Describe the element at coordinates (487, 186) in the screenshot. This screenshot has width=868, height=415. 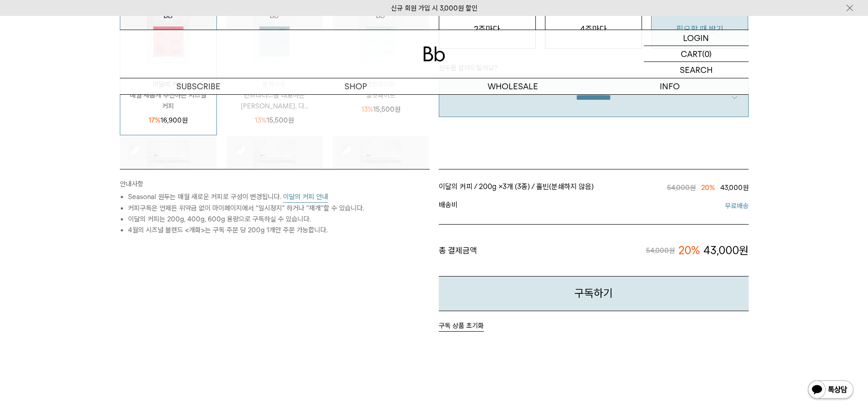
I see `span: 200g` at that location.